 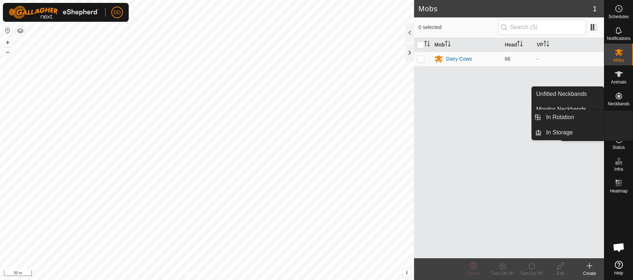 I want to click on a: Monitor Neckbands, so click(x=568, y=109).